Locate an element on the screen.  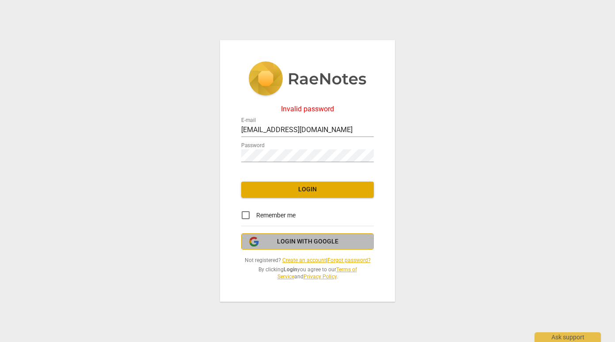
img: 5ac2273c67554f335776073100b6d88f.svg is located at coordinates (308, 80).